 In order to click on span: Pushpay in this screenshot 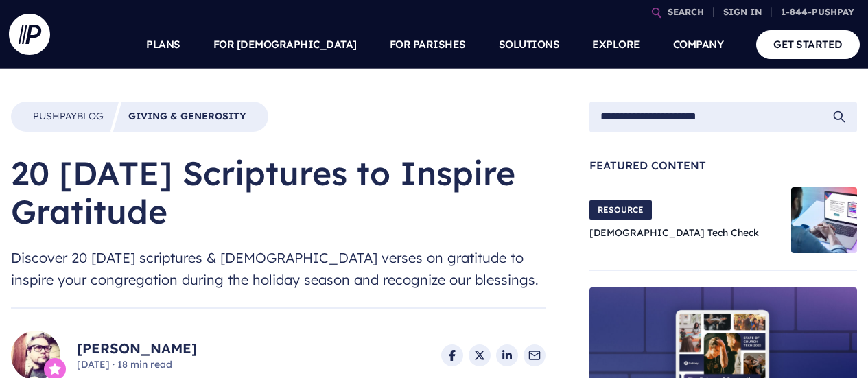, I will do `click(55, 116)`.